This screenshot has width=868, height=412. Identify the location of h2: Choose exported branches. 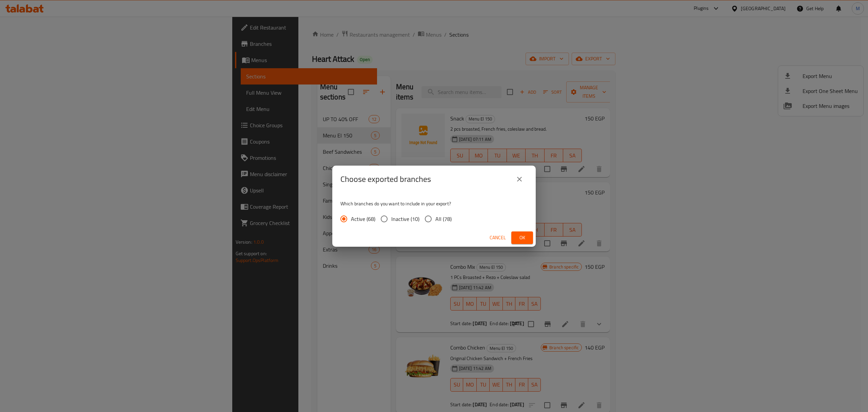
(386, 179).